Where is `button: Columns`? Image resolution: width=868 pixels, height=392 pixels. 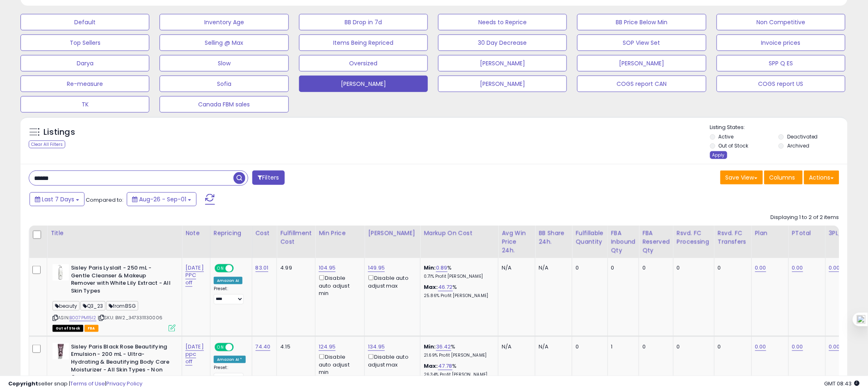
button: Columns is located at coordinates (784, 178).